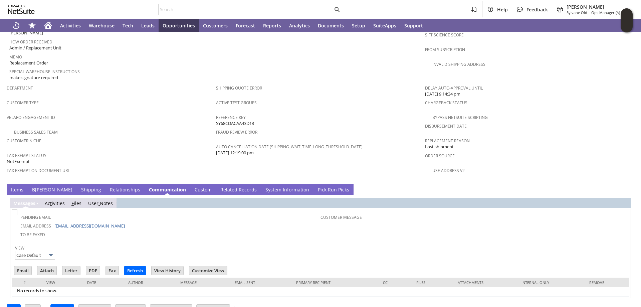 The image size is (641, 307). Describe the element at coordinates (458, 64) in the screenshot. I see `a: Invalid Shipping Address` at that location.